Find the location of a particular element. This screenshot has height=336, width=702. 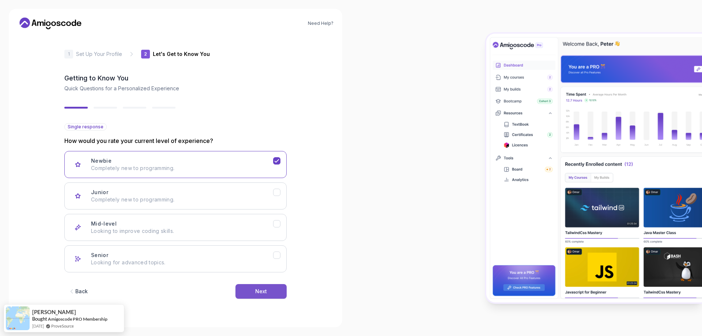

span: Single response is located at coordinates (86, 127).